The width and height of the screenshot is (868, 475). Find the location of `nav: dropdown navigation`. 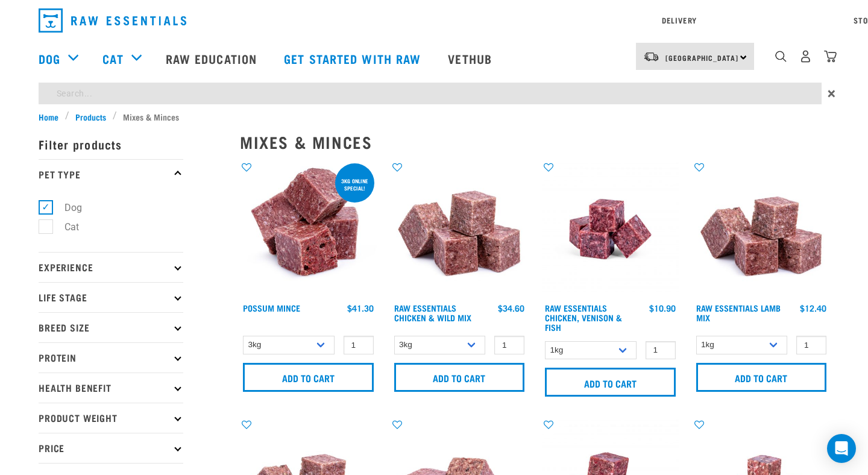

nav: dropdown navigation is located at coordinates (434, 21).